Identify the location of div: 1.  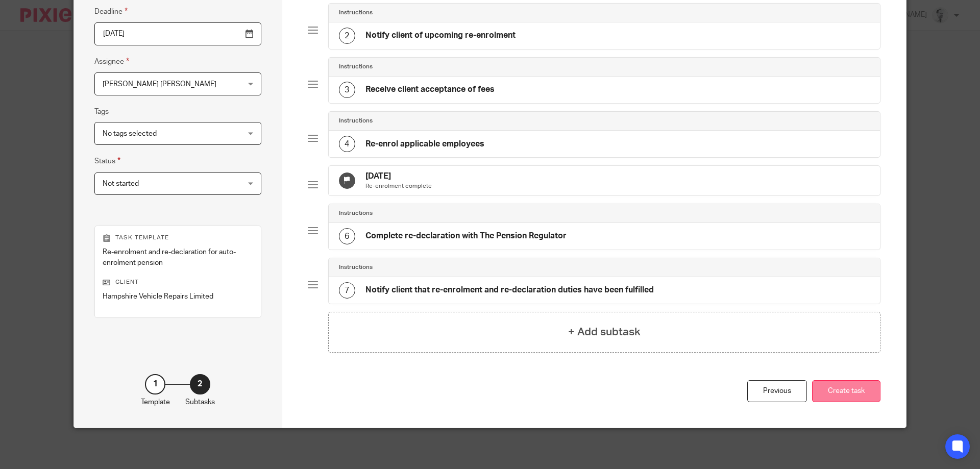
(155, 384).